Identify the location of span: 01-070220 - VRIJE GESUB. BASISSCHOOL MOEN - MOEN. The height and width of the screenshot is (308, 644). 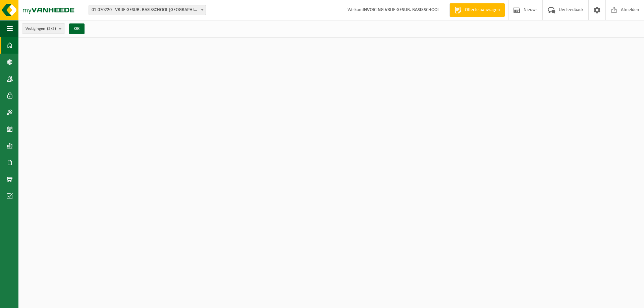
(147, 10).